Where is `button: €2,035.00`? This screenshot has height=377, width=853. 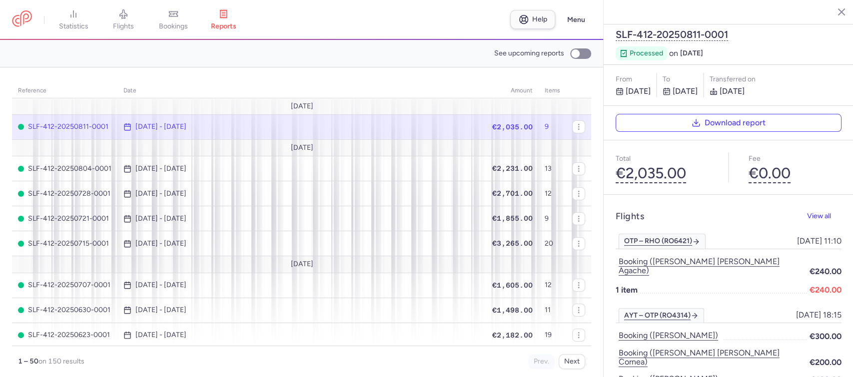
button: €2,035.00 is located at coordinates (651, 173).